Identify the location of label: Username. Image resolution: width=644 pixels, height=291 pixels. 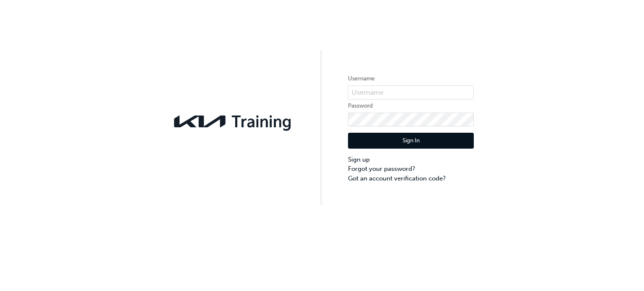
(411, 79).